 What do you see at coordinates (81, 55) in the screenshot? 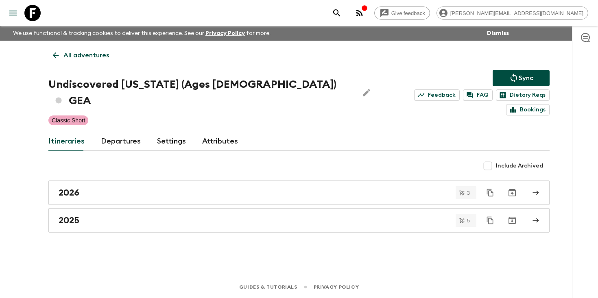
I see `a: All adventures` at bounding box center [81, 55].